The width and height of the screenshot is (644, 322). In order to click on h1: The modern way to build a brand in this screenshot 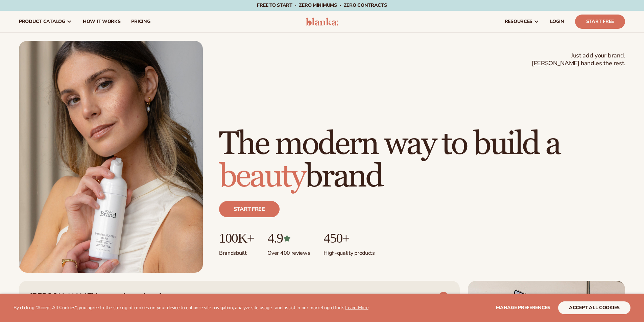, I will do `click(422, 160)`.